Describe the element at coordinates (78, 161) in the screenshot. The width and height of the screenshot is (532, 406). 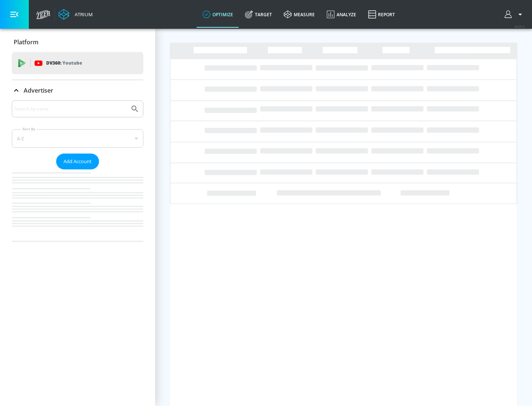
I see `button: Add Account` at that location.